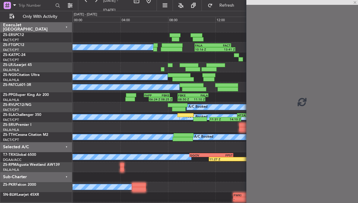 The width and height of the screenshot is (358, 203). Describe the element at coordinates (223, 5) in the screenshot. I see `button: Refresh` at that location.